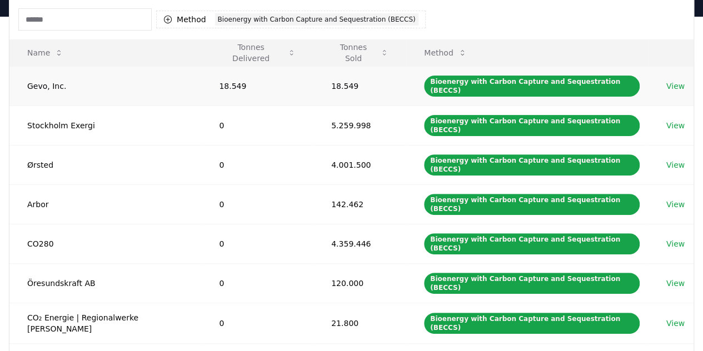 Image resolution: width=703 pixels, height=351 pixels. I want to click on button: Method, so click(445, 53).